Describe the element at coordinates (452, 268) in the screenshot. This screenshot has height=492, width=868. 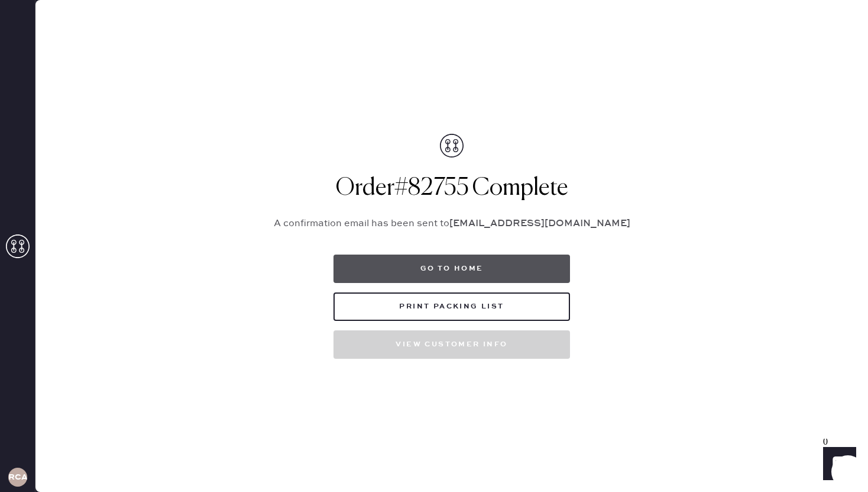
I see `button: Go to home` at that location.